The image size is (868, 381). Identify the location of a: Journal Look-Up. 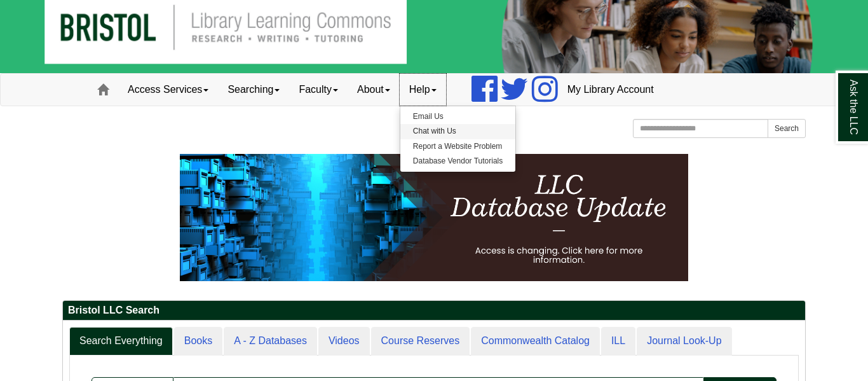
(684, 340).